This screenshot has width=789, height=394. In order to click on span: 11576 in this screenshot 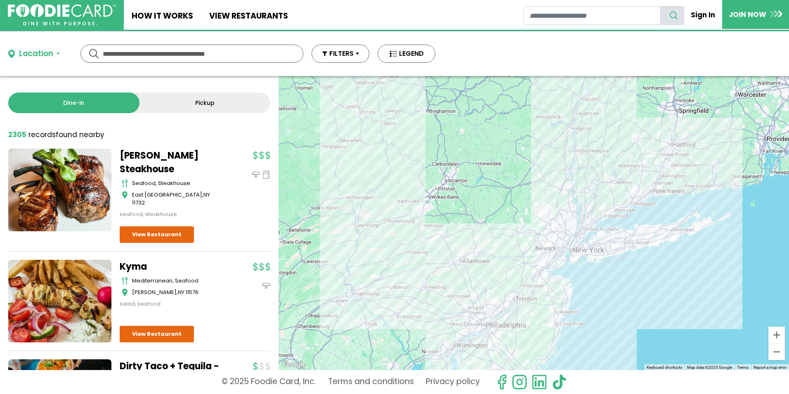, I will do `click(192, 292)`.